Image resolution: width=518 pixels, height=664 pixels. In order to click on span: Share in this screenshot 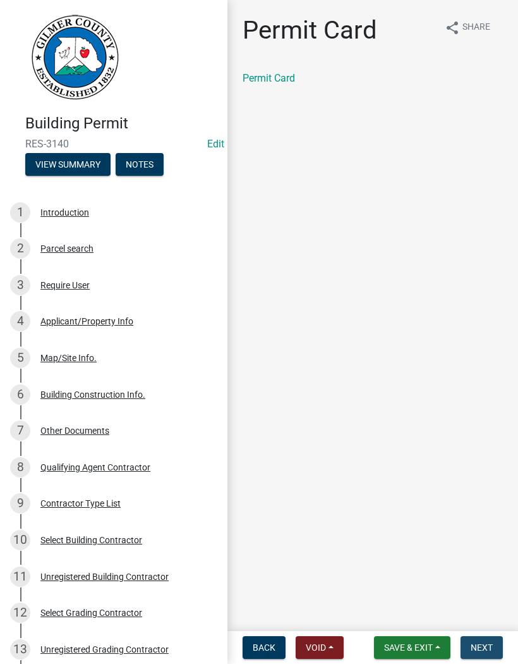, I will do `click(477, 28)`.